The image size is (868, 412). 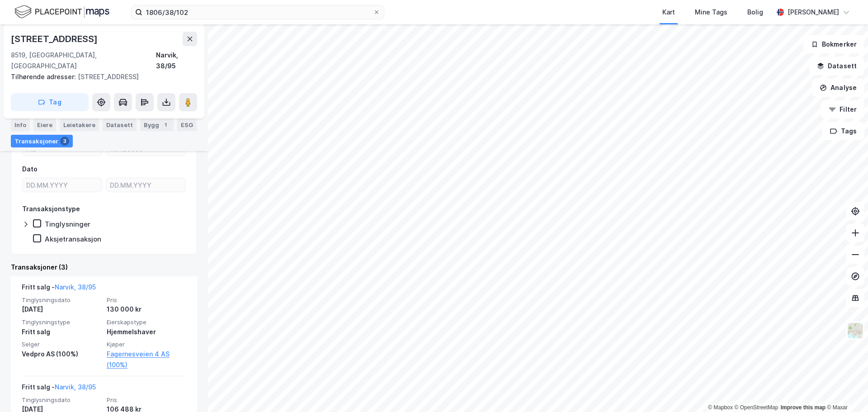 I want to click on a: Fagernesveien 4 AS (100%), so click(x=147, y=360).